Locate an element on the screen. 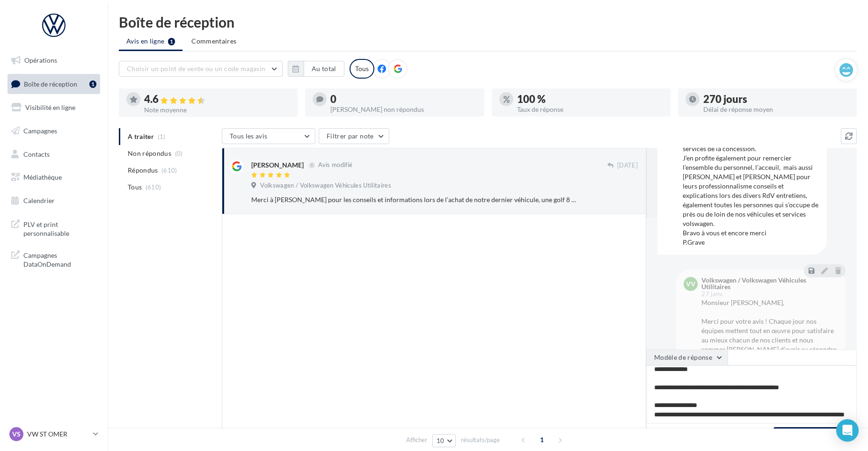  div: Délai de réponse moyen is located at coordinates (777, 110).